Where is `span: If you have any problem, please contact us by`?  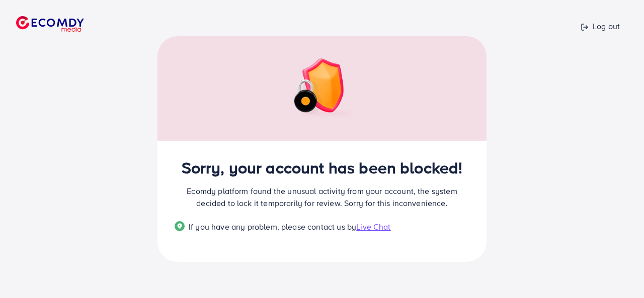 span: If you have any problem, please contact us by is located at coordinates (272, 226).